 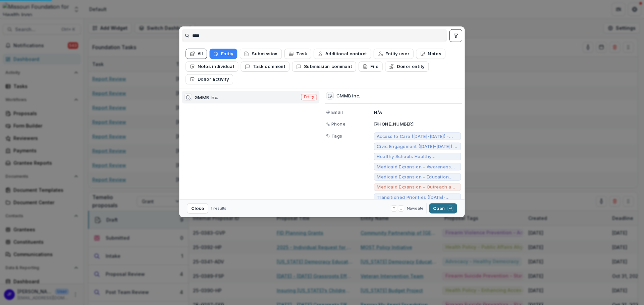 I want to click on p: N/A, so click(x=417, y=112).